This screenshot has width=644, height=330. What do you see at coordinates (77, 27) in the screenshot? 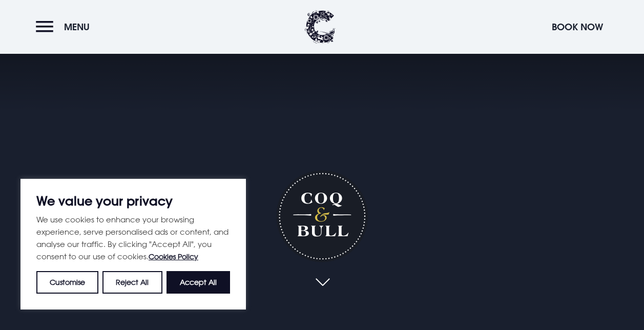
I see `span: Menu` at bounding box center [77, 27].